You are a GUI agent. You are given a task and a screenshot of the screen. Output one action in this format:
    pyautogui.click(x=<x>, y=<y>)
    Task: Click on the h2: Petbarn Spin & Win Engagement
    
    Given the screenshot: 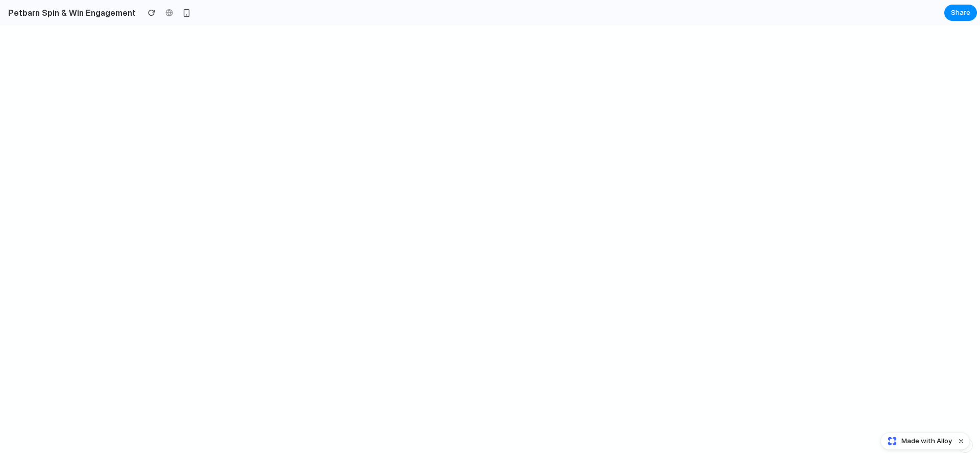 What is the action you would take?
    pyautogui.click(x=70, y=13)
    